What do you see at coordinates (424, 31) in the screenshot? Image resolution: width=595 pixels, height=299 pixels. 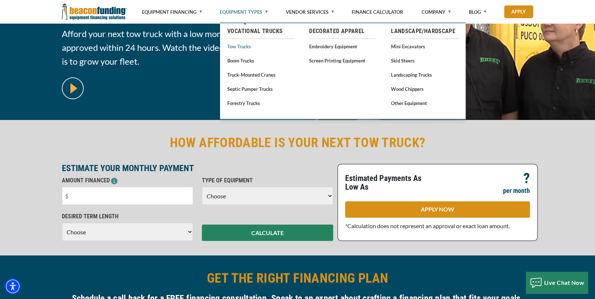 I see `a: Landscape/Hardscape` at bounding box center [424, 31].